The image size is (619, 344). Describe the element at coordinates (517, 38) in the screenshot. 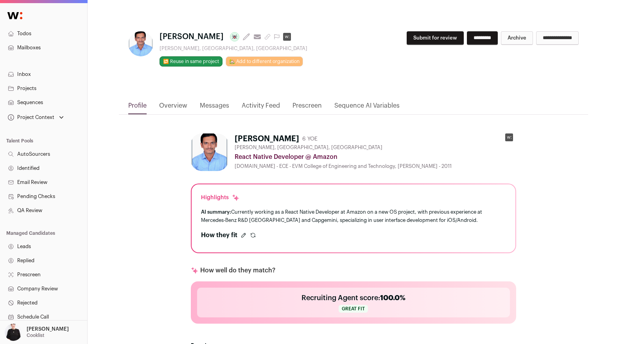

I see `button: Archive` at that location.